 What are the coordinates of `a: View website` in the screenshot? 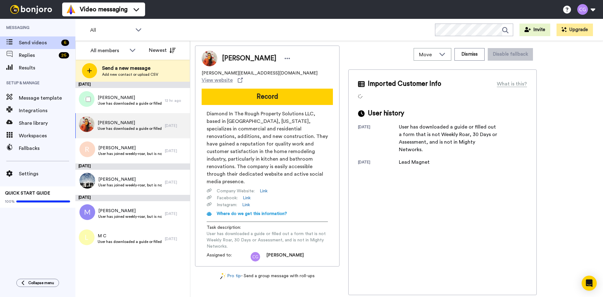 It's located at (222, 80).